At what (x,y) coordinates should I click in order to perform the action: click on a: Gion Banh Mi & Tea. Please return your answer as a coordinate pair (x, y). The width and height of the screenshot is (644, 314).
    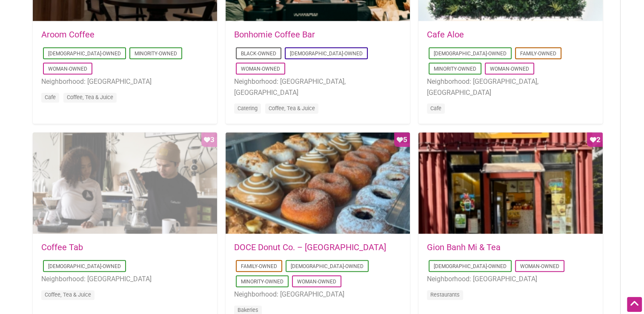
    Looking at the image, I should click on (463, 247).